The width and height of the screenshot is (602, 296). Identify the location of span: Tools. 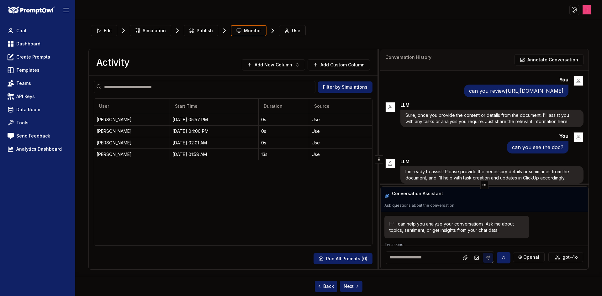
(22, 123).